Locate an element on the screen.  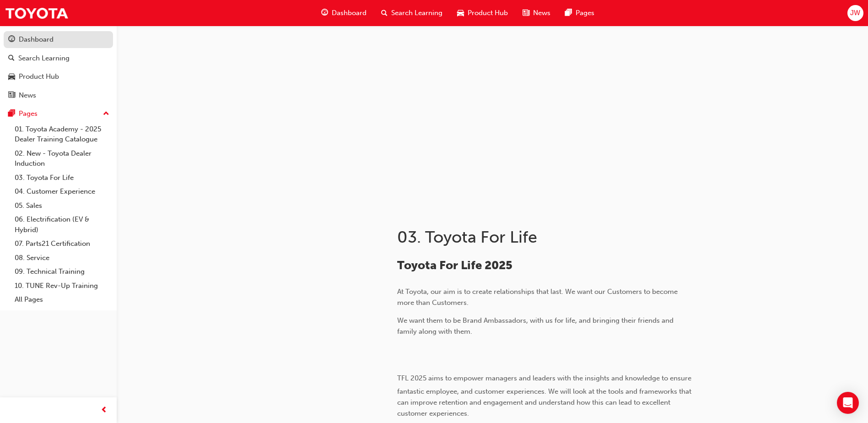
a: 02. New - Toyota Dealer Induction is located at coordinates (62, 158).